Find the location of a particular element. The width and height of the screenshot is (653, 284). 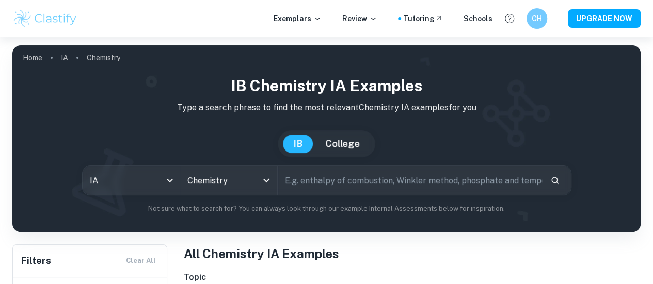

a: Schools is located at coordinates (478, 19).